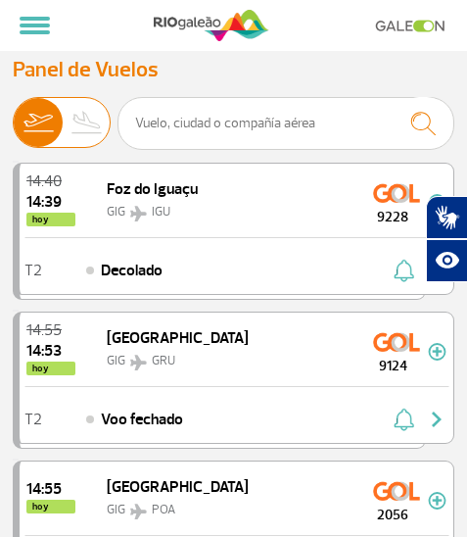  Describe the element at coordinates (142, 419) in the screenshot. I see `span: Voo fechado` at that location.